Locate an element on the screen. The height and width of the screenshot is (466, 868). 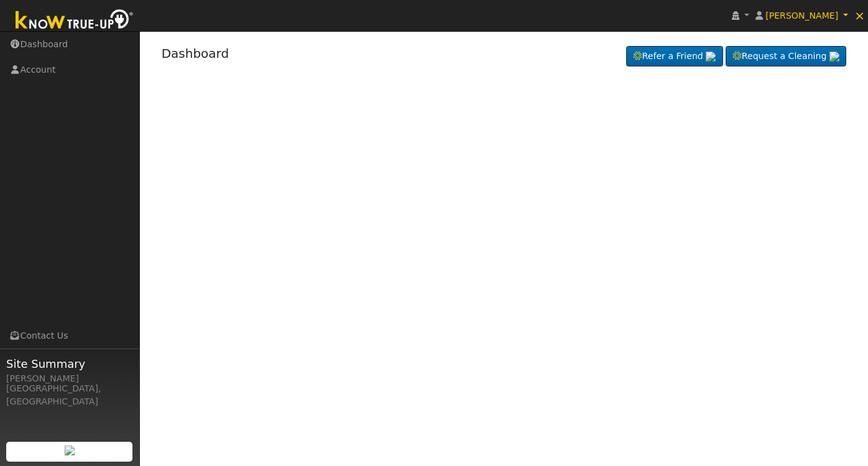
span: Site Summary is located at coordinates (70, 364).